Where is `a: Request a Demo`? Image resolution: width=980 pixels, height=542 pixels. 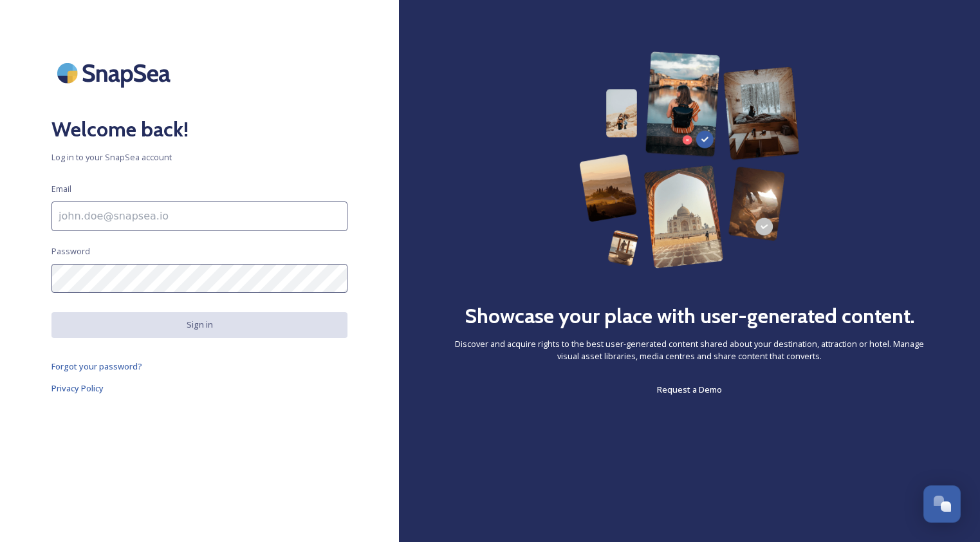 a: Request a Demo is located at coordinates (689, 390).